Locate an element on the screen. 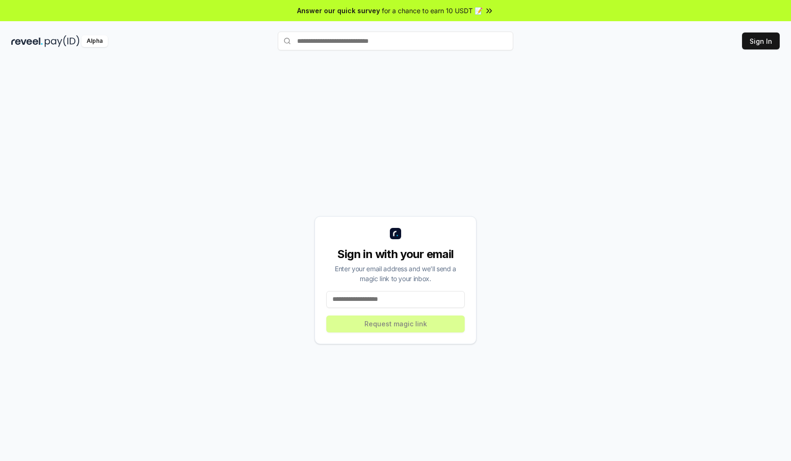 This screenshot has width=791, height=461. div: Alpha is located at coordinates (95, 41).